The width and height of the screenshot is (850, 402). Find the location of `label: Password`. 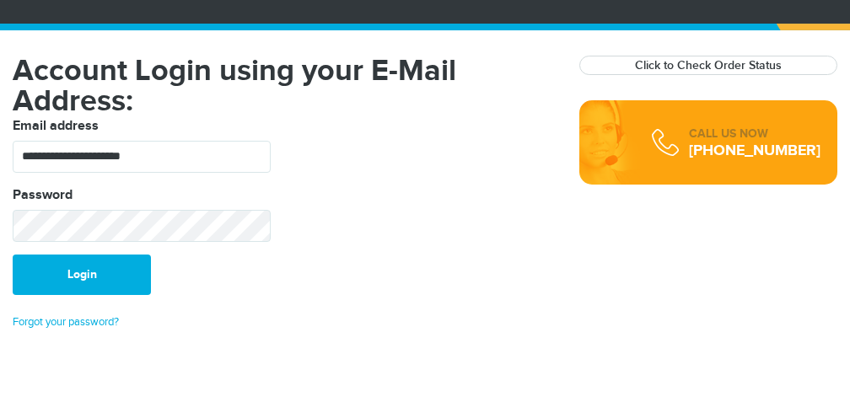

label: Password is located at coordinates (42, 196).